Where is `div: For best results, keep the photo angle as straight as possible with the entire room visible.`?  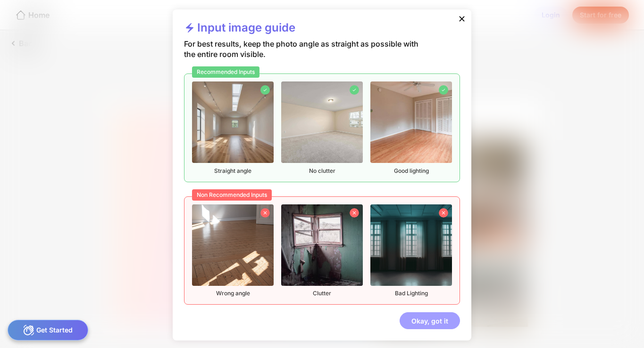 div: For best results, keep the photo angle as straight as possible with the entire room visible. is located at coordinates (307, 56).